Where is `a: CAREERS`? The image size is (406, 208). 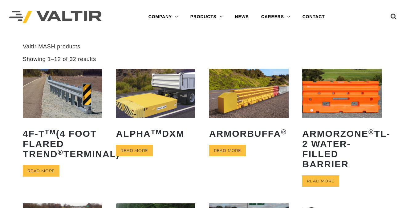 a: CAREERS is located at coordinates (276, 17).